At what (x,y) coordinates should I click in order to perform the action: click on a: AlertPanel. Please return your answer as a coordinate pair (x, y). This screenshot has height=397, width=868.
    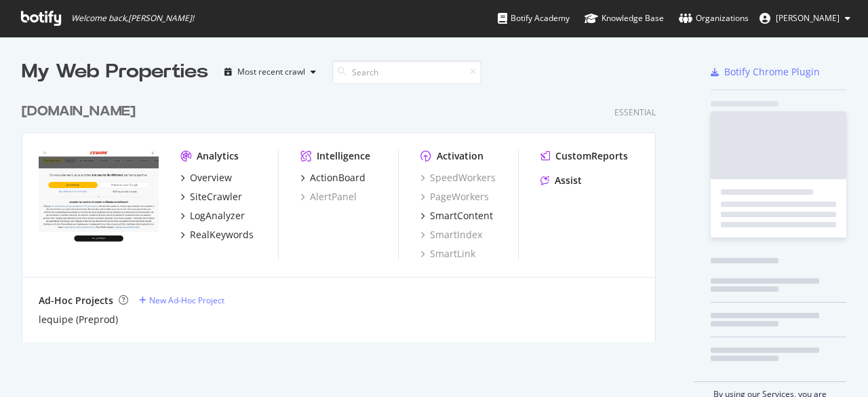
    Looking at the image, I should click on (328, 197).